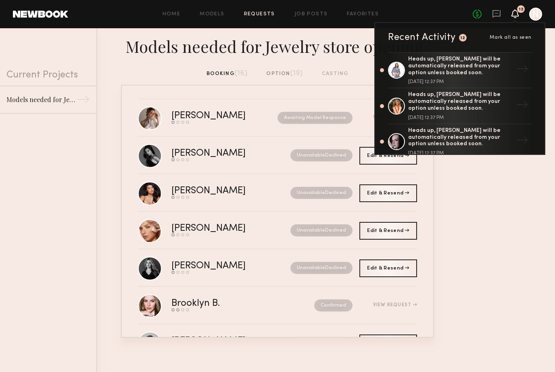 This screenshot has height=372, width=555. Describe the element at coordinates (212, 14) in the screenshot. I see `a: Models` at that location.